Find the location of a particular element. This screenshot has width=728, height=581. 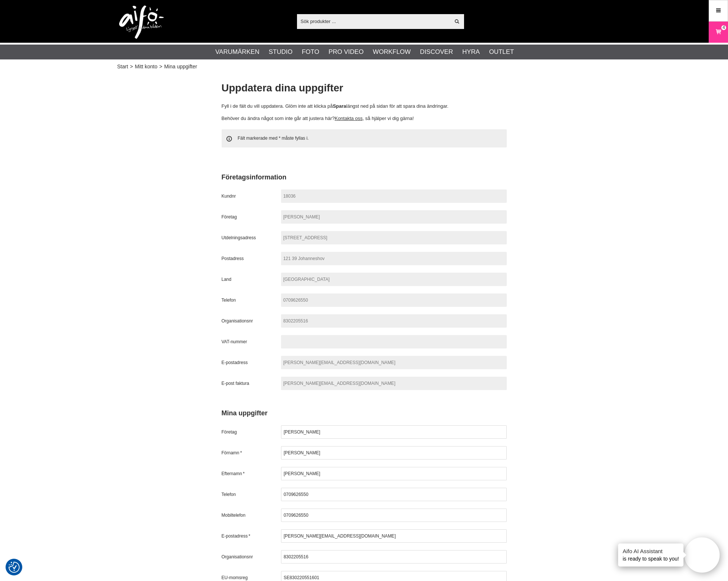

span: E-postadress is located at coordinates (251, 363).